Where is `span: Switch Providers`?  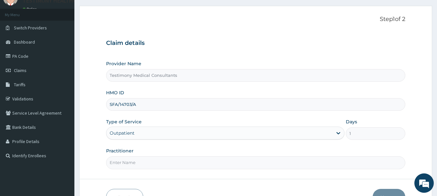
span: Switch Providers is located at coordinates (30, 28).